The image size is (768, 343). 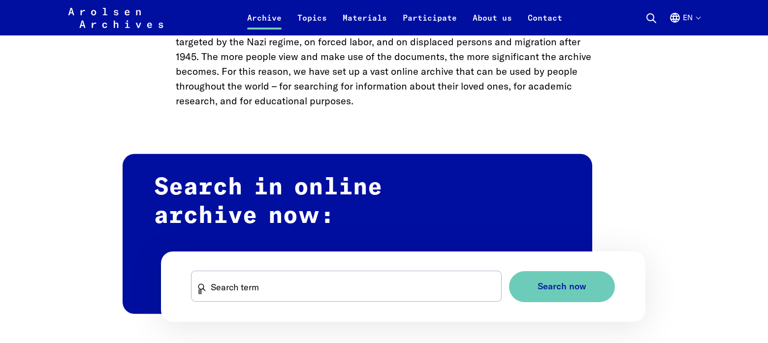 I want to click on h2: Search in online archive now:, so click(x=357, y=234).